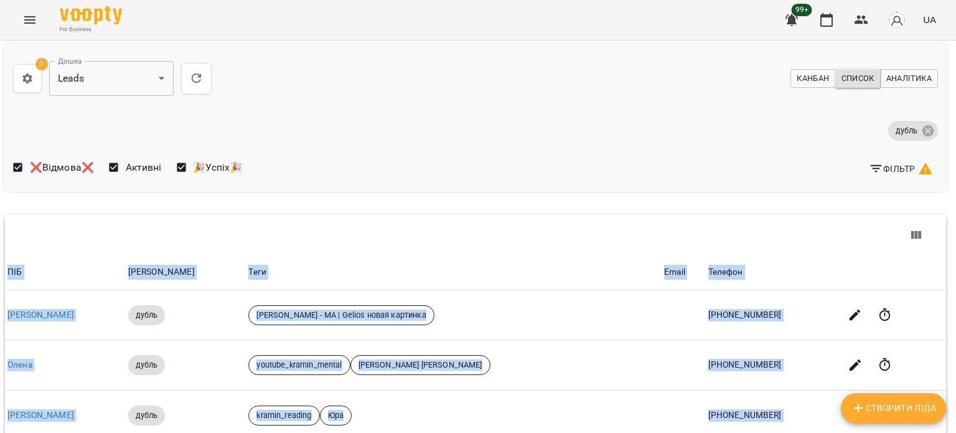 Image resolution: width=956 pixels, height=433 pixels. I want to click on button: Канбан, so click(813, 78).